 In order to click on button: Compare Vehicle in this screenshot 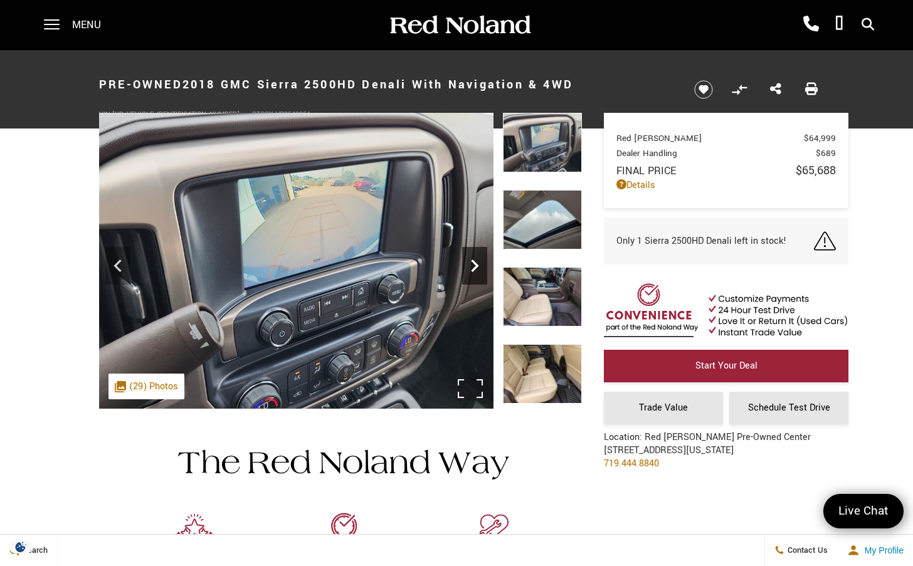, I will do `click(740, 90)`.